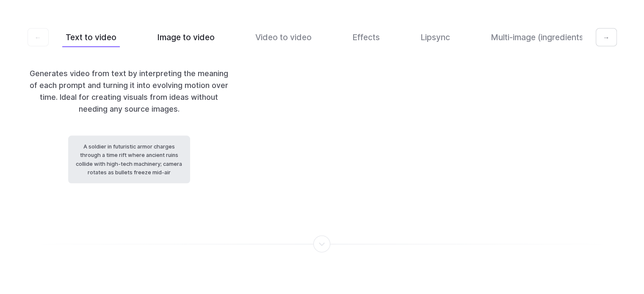  I want to click on button: Lipsync, so click(435, 37).